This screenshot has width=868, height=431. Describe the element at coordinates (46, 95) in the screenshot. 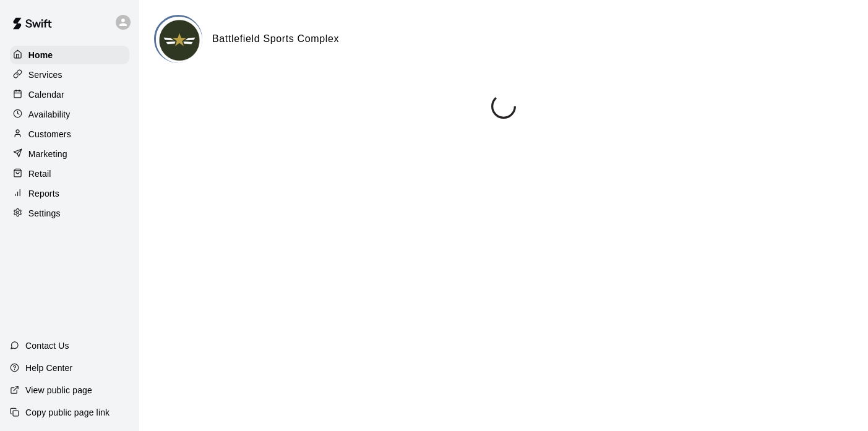

I see `p: Calendar` at that location.